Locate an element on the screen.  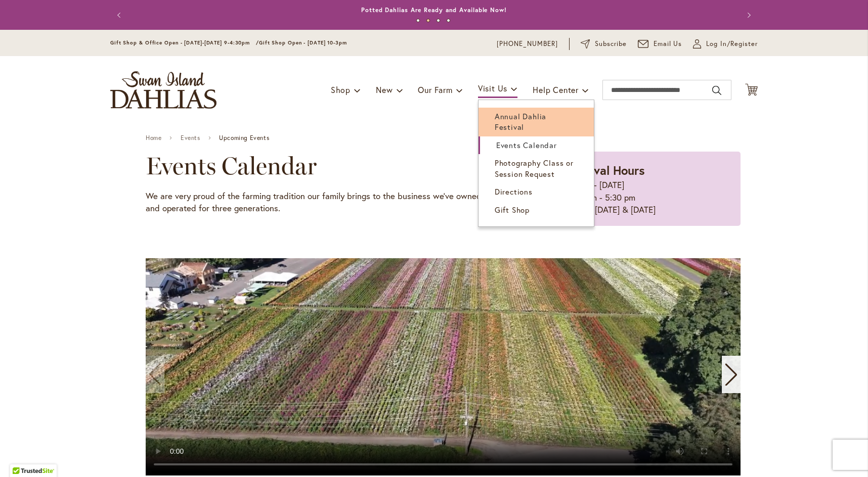
span: Events Calendar is located at coordinates (527, 145).